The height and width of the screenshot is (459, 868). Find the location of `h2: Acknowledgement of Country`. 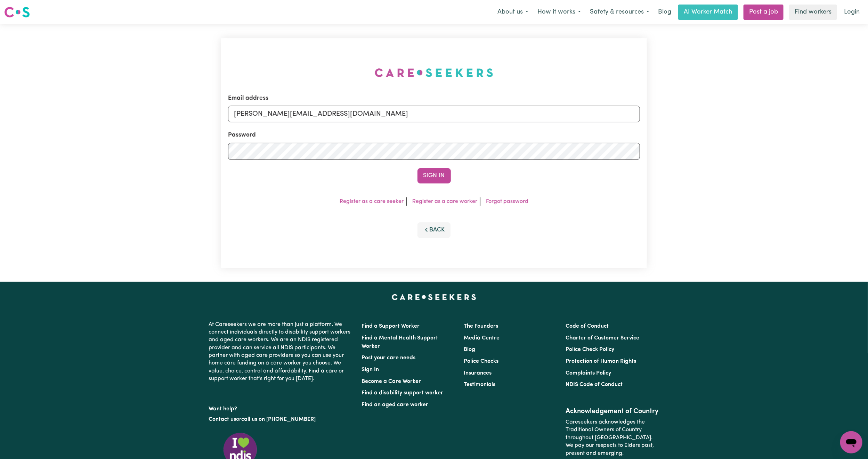

h2: Acknowledgement of Country is located at coordinates (612, 411).